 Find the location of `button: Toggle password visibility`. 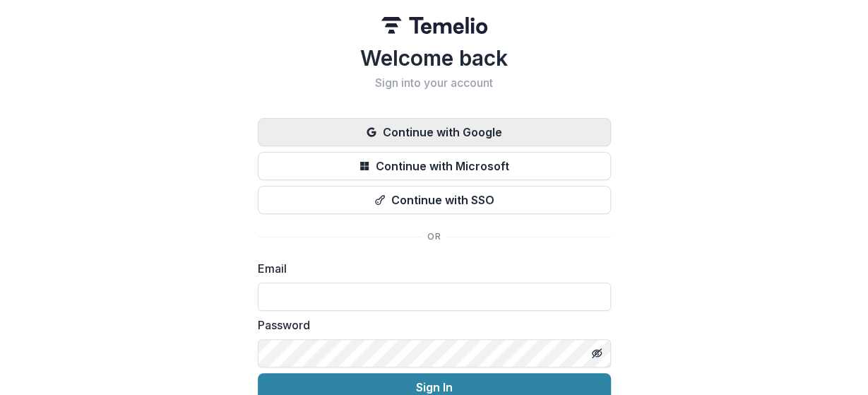

button: Toggle password visibility is located at coordinates (597, 353).